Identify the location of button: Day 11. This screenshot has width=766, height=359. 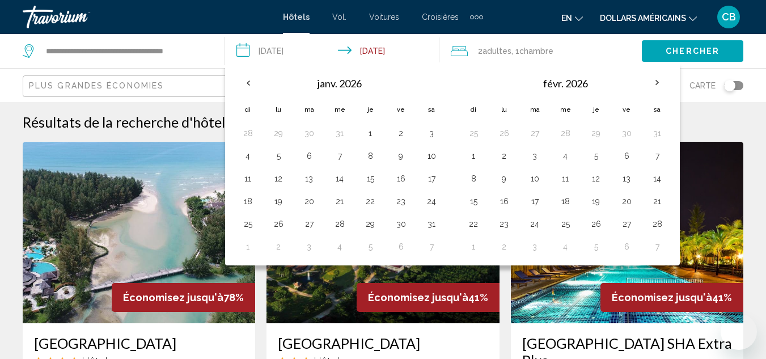
(565, 179).